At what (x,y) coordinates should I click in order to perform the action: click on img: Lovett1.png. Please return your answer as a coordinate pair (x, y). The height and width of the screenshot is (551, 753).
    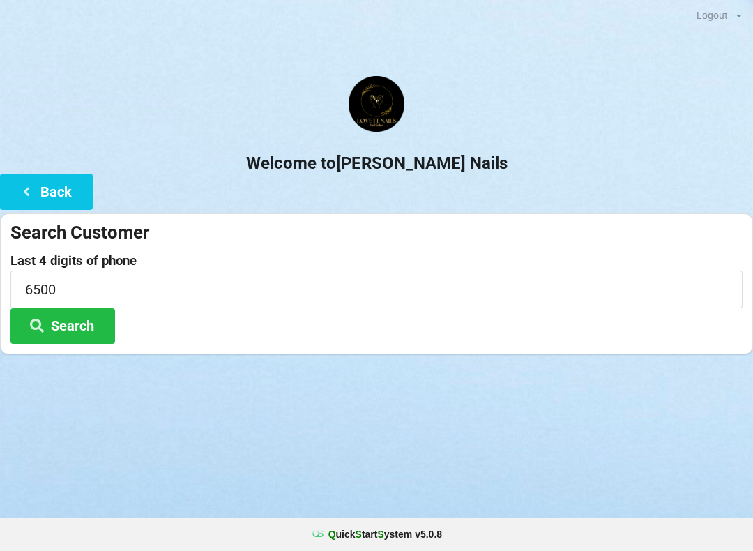
    Looking at the image, I should click on (377, 104).